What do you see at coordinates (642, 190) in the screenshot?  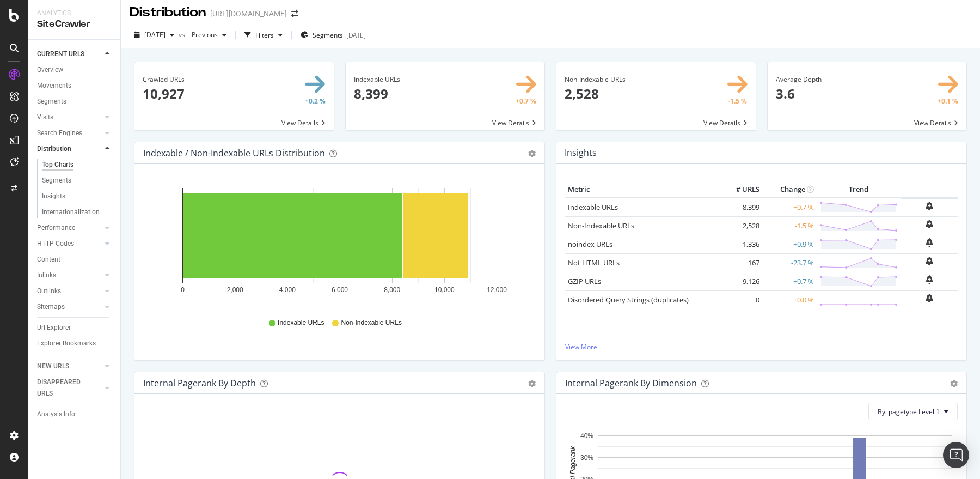 I see `th: Metric` at bounding box center [642, 190].